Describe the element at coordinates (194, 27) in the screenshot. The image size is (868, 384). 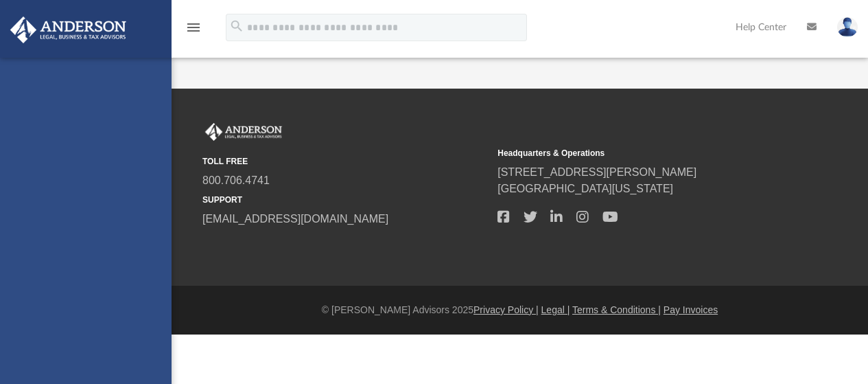
I see `i: menu` at that location.